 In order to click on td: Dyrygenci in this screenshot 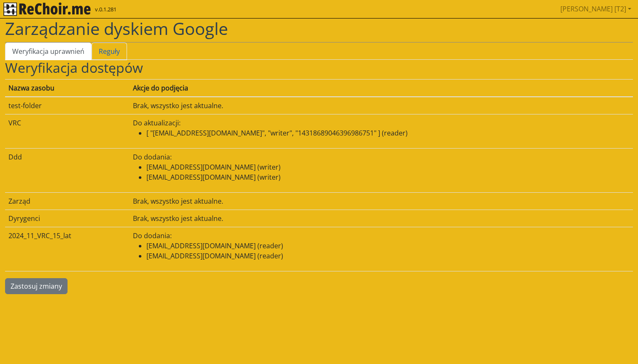, I will do `click(67, 218)`.